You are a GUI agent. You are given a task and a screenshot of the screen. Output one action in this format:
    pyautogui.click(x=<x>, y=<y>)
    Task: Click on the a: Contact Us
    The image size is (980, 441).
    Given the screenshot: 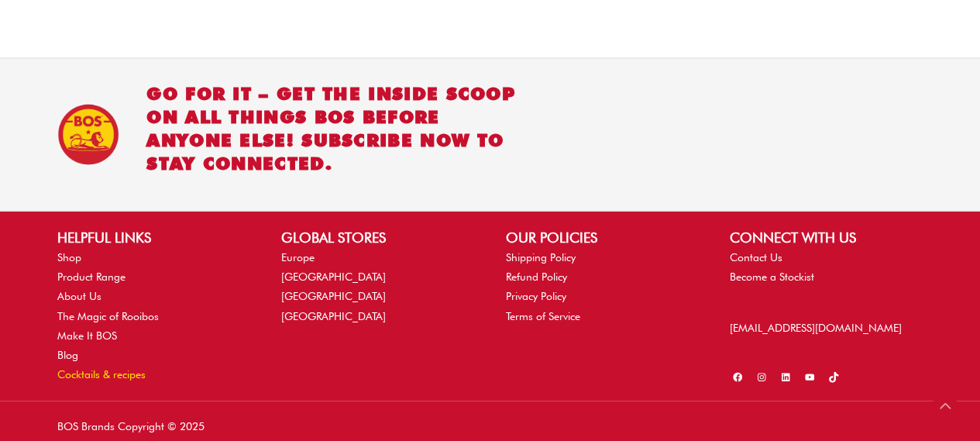 What is the action you would take?
    pyautogui.click(x=756, y=257)
    